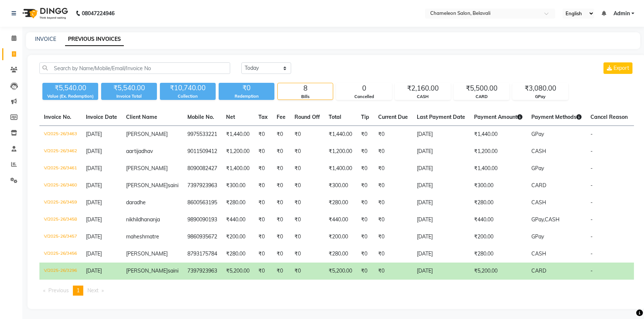 The width and height of the screenshot is (644, 319). Describe the element at coordinates (538, 220) in the screenshot. I see `span: GPay,` at that location.